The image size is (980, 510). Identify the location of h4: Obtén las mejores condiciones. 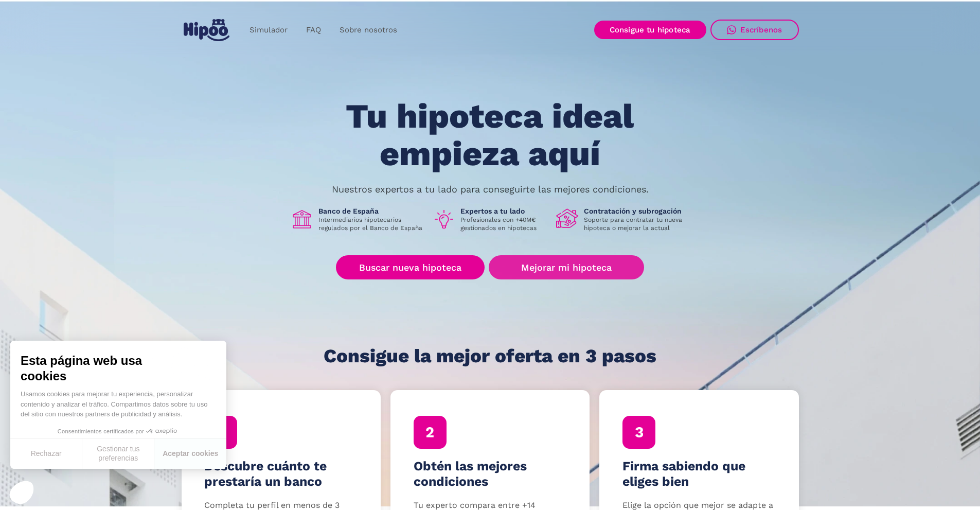
(490, 474).